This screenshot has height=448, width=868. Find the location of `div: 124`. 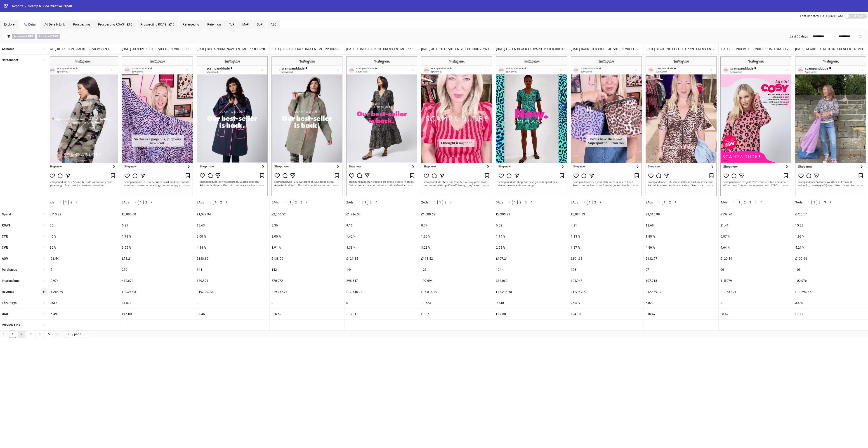

div: 124 is located at coordinates (532, 270).